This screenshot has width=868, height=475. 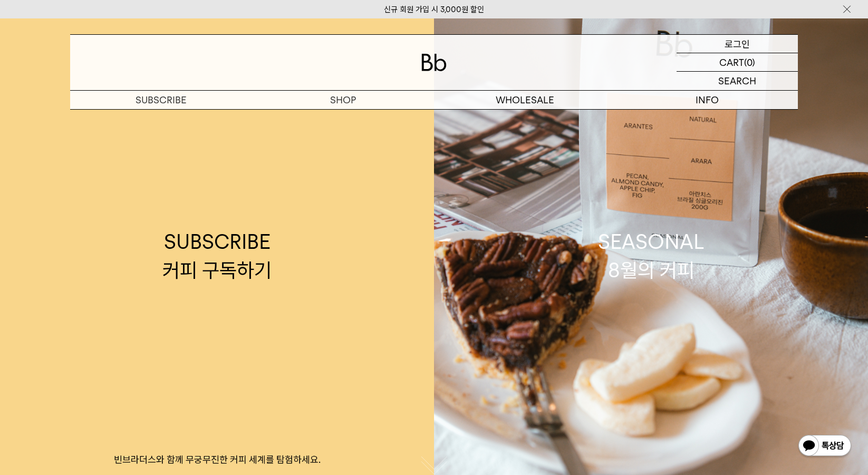 I want to click on p: 로그인, so click(x=737, y=44).